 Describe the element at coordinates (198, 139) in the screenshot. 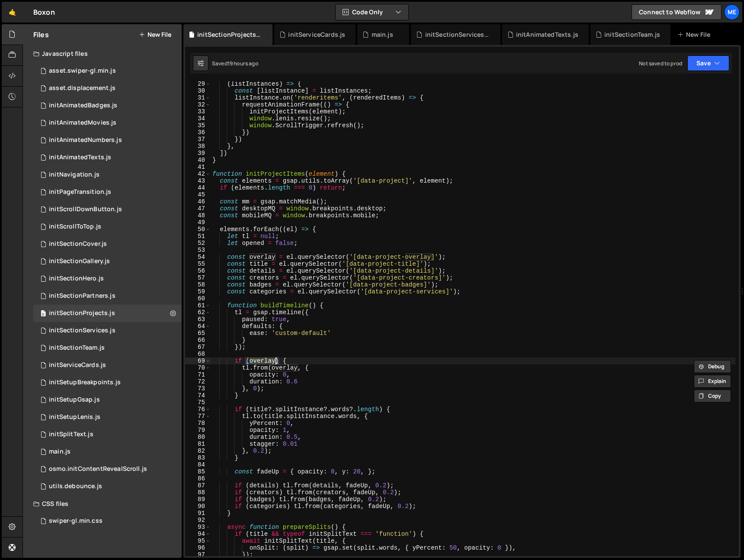

I see `div: 37` at that location.